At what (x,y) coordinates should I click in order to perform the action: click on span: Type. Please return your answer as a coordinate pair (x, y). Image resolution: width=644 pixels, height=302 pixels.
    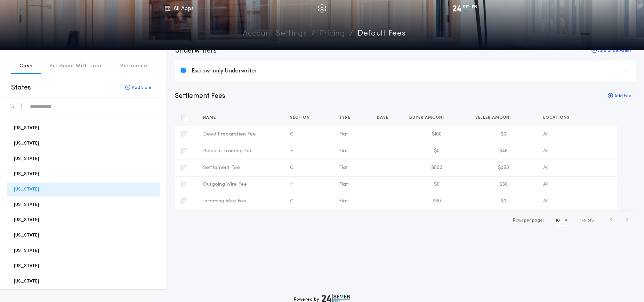
    Looking at the image, I should click on (346, 118).